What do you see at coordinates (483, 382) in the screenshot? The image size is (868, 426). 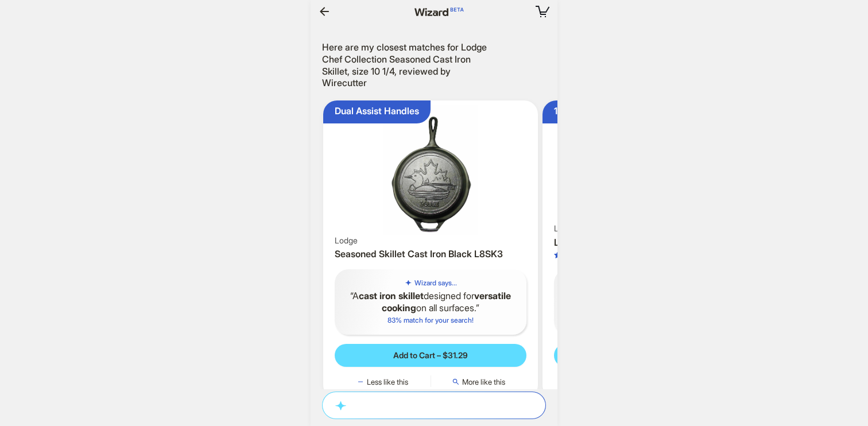 I see `span: More like this` at bounding box center [483, 382].